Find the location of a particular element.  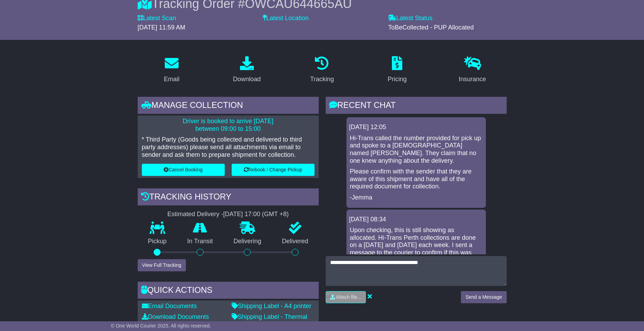

span: ToBeCollected - PUP Allocated is located at coordinates (431, 27).